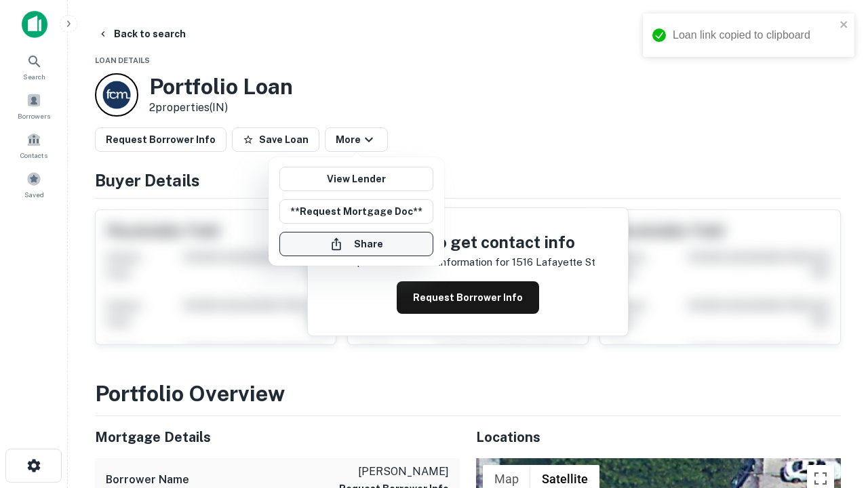 The width and height of the screenshot is (868, 488). I want to click on button: Share, so click(356, 244).